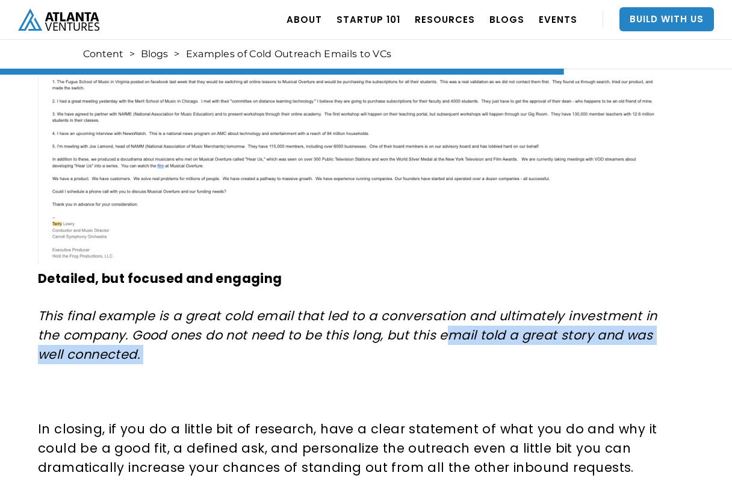 The height and width of the screenshot is (493, 732). I want to click on strong: Detailed, but focused and engaging, so click(160, 278).